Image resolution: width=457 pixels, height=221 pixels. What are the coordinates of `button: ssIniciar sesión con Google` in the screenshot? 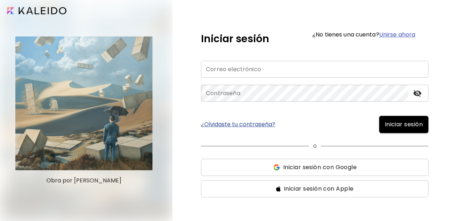 It's located at (315, 167).